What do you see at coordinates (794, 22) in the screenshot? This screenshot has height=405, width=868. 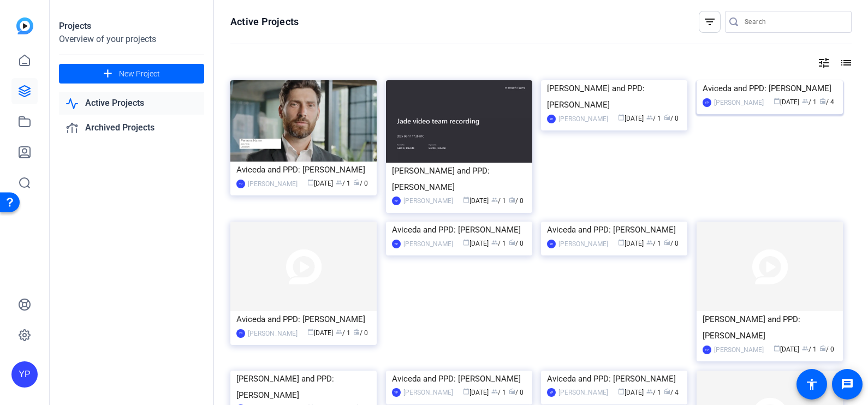 I see `input: Search` at bounding box center [794, 22].